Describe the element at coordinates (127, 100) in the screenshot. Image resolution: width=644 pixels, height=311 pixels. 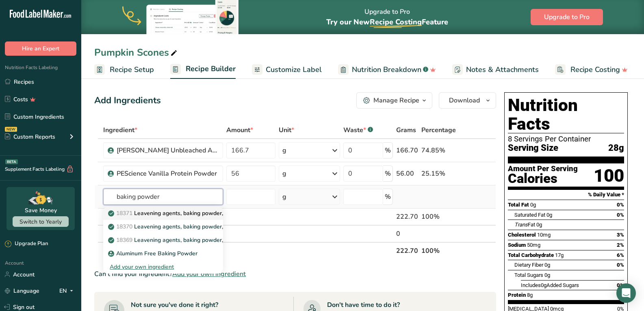
I see `div: Add Ingredients` at that location.